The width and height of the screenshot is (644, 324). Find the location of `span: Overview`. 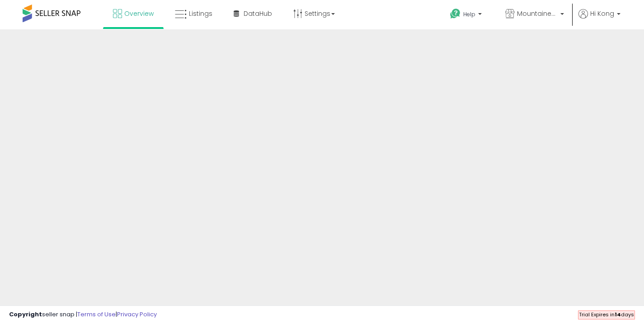

span: Overview is located at coordinates (138, 14).